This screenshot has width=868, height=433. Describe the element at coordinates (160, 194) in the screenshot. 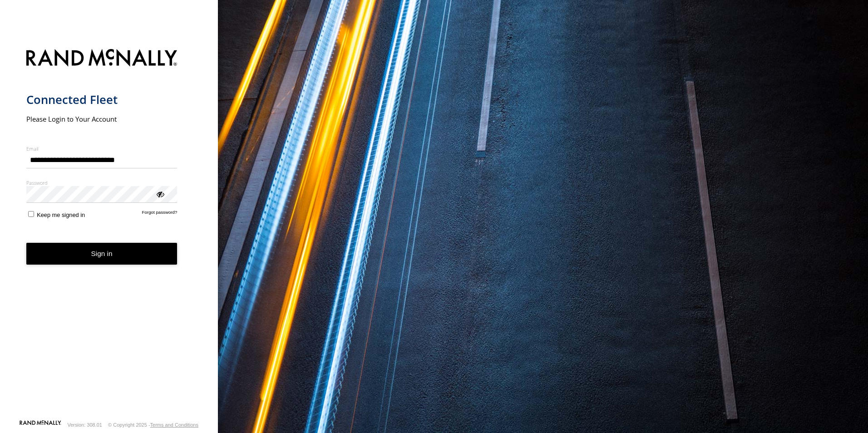

I see `div: ViewPassword` at that location.